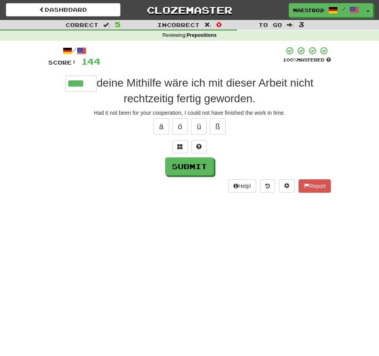  What do you see at coordinates (326, 10) in the screenshot?
I see `a: Maestro2603 /` at bounding box center [326, 10].